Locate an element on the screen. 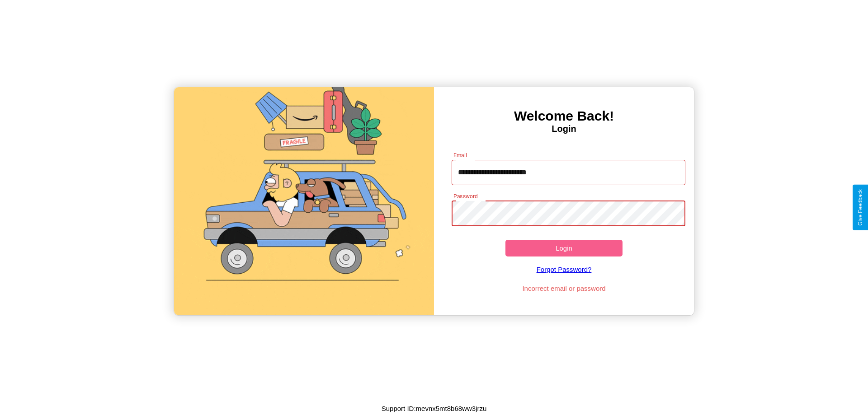 The width and height of the screenshot is (868, 415). p: Support ID: mevnx5mt8b68ww3jrzu is located at coordinates (434, 408).